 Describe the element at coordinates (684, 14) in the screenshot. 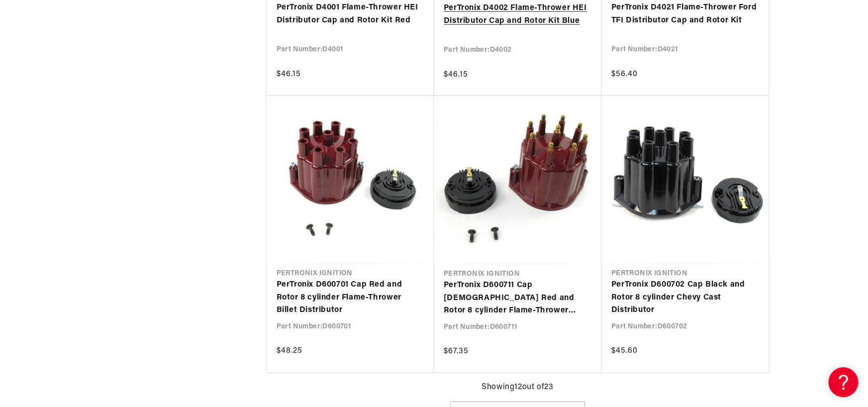

I see `a: PerTronix D4021 Flame-Thrower Ford TFI Distributor Cap and Rotor Kit` at that location.